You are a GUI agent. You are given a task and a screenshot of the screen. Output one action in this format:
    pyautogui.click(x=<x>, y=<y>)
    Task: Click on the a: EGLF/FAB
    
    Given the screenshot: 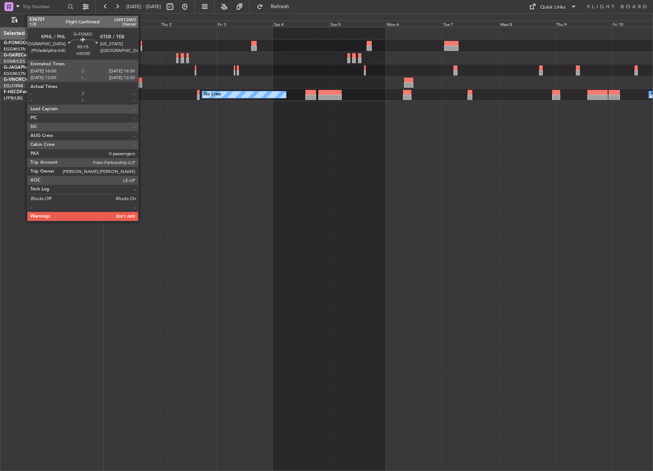 What is the action you would take?
    pyautogui.click(x=13, y=86)
    